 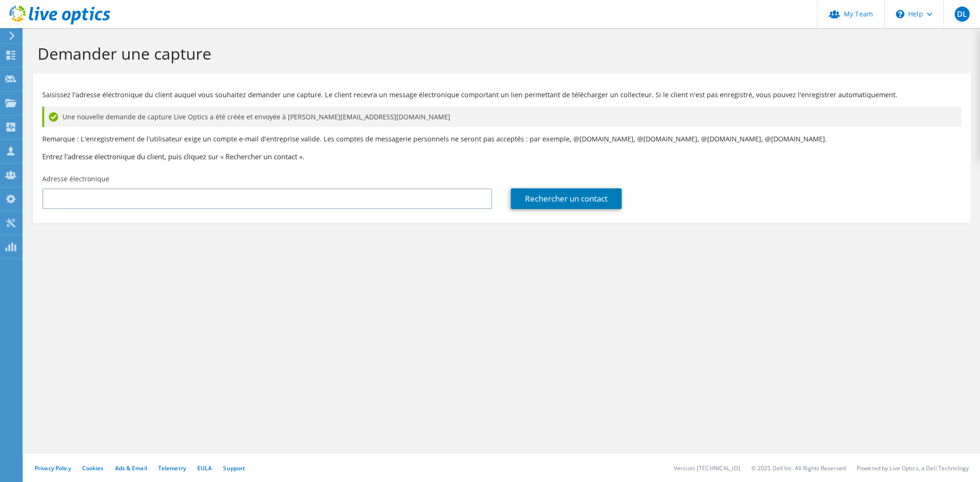 What do you see at coordinates (234, 468) in the screenshot?
I see `a: Support` at bounding box center [234, 468].